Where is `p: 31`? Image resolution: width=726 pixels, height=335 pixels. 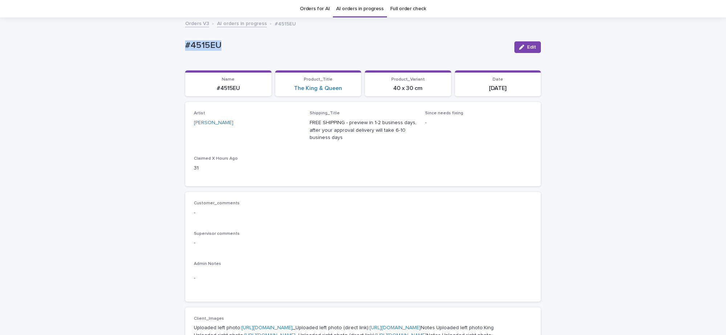 p: 31 is located at coordinates (247, 168).